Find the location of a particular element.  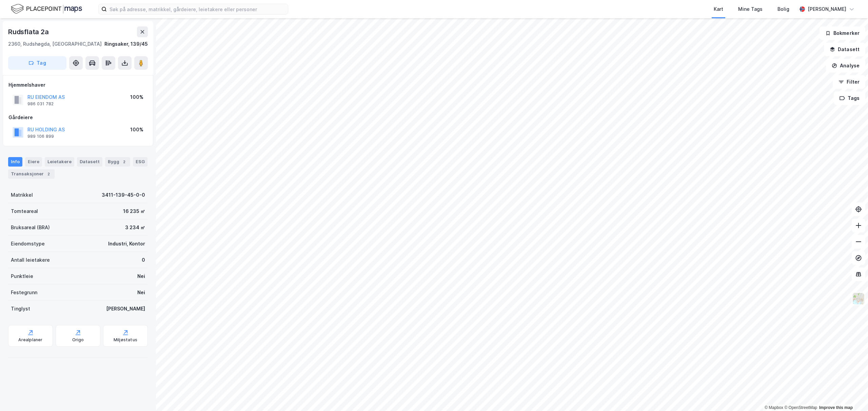

div: Festegrunn is located at coordinates (24, 293).